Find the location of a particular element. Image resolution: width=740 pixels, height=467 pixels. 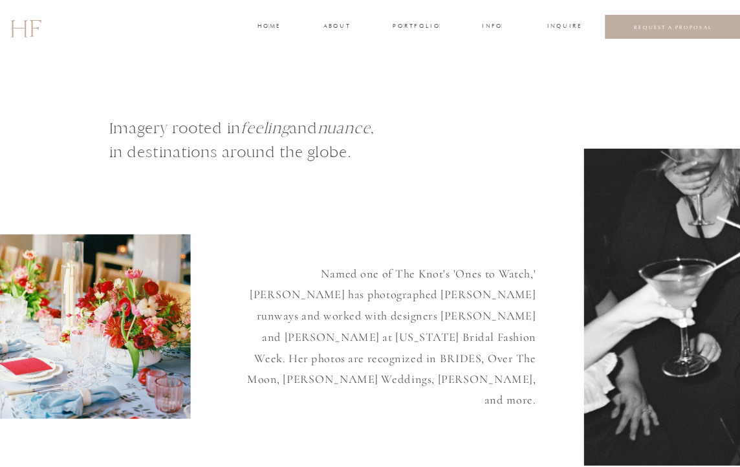

h1: Imagery rooted in and , in destinations around the globe. is located at coordinates (275, 148).